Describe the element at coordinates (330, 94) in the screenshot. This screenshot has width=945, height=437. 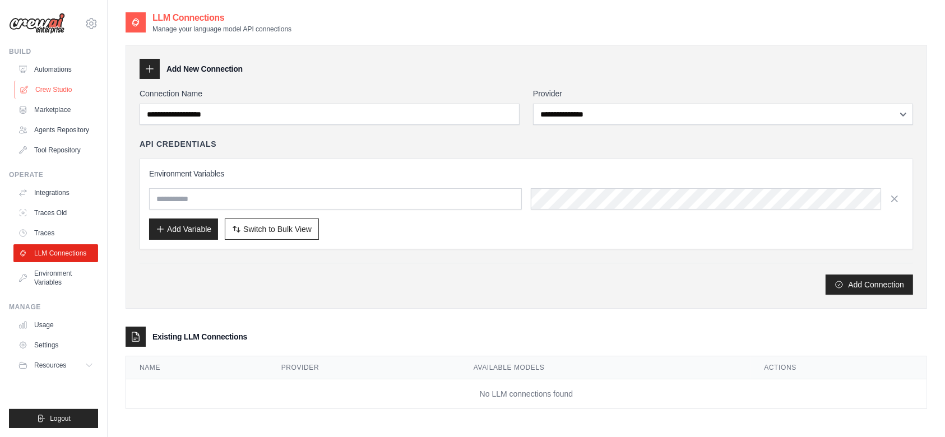
I see `label: Connection Name` at that location.